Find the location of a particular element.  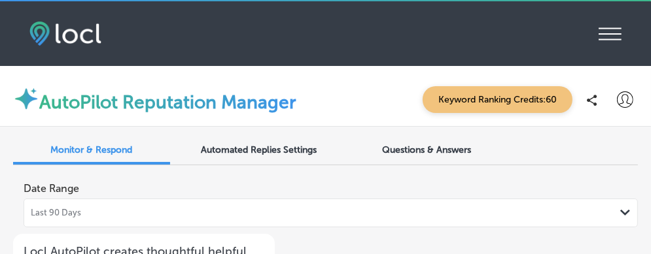

label: Date Range is located at coordinates (51, 188).